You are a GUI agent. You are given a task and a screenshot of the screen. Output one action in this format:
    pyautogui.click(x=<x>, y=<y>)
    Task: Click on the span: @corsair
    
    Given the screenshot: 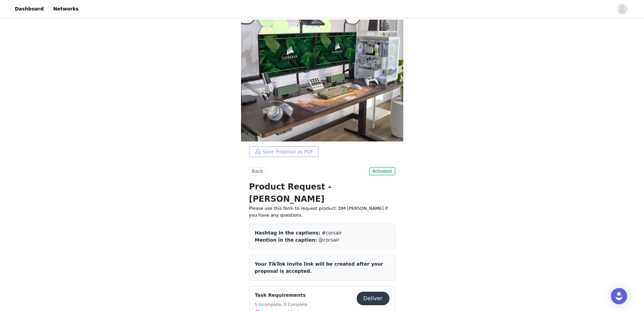 What is the action you would take?
    pyautogui.click(x=329, y=240)
    